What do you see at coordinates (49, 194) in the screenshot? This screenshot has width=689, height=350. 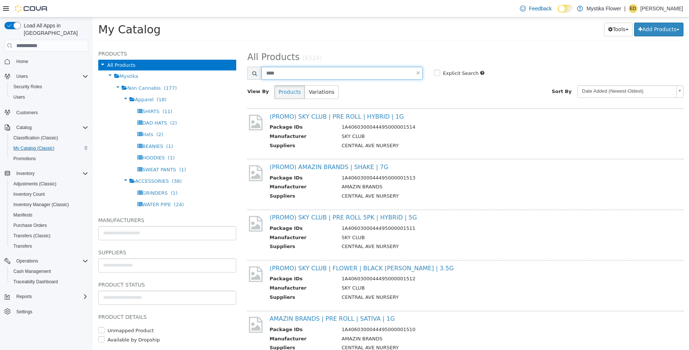 I see `span: Inventory Count` at bounding box center [49, 194].